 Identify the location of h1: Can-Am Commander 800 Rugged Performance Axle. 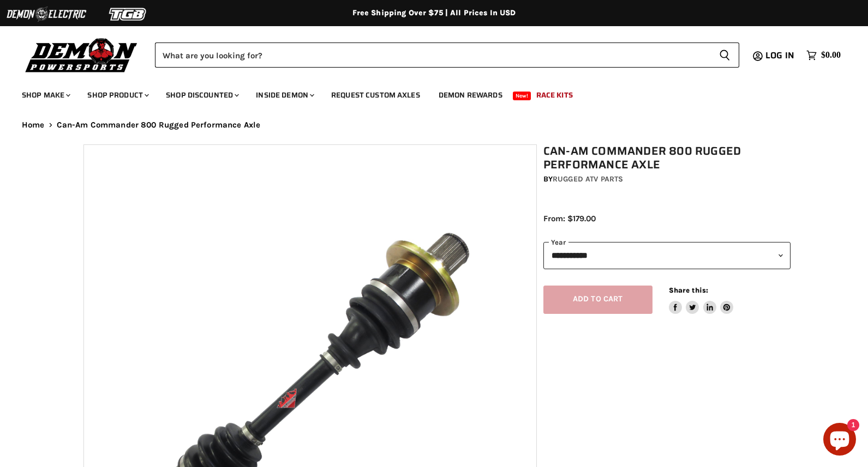
(666, 158).